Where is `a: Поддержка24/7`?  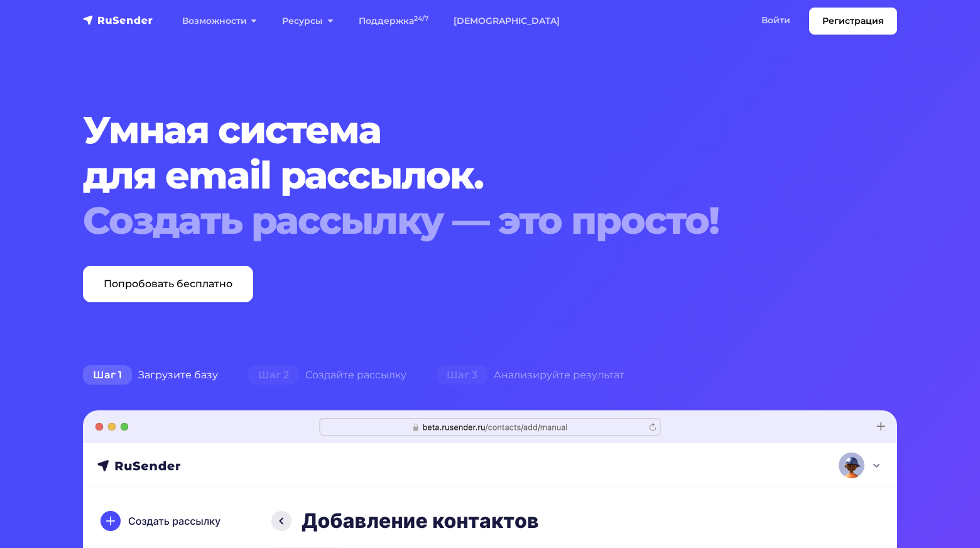 a: Поддержка24/7 is located at coordinates (393, 20).